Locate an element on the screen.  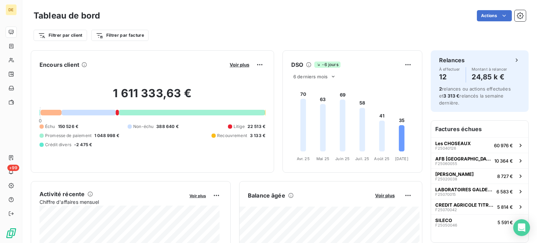
span: Les CHOSEAUX is located at coordinates (453, 143).